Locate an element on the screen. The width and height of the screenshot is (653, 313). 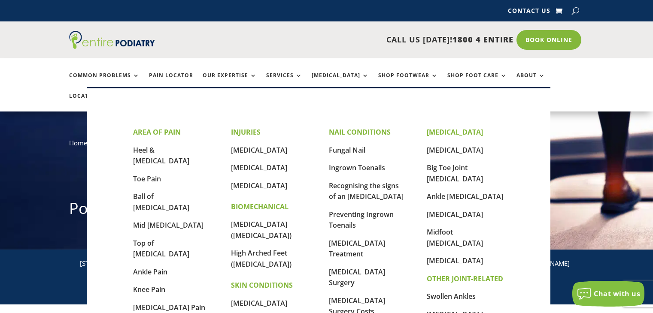
a: Preventing Ingrown Toenails is located at coordinates (361, 220).